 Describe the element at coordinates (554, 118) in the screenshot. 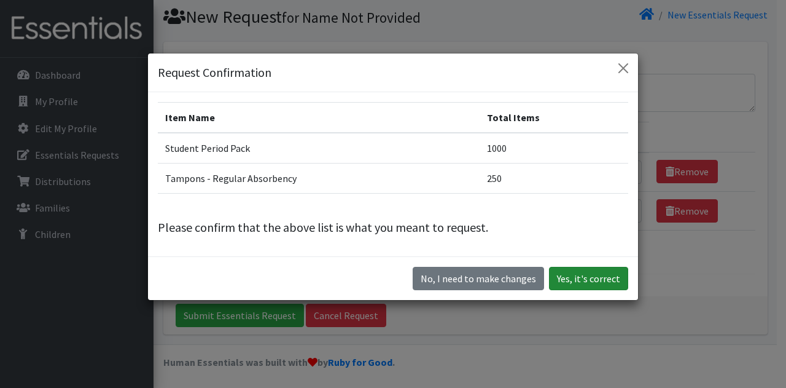

I see `th: Total Items` at that location.